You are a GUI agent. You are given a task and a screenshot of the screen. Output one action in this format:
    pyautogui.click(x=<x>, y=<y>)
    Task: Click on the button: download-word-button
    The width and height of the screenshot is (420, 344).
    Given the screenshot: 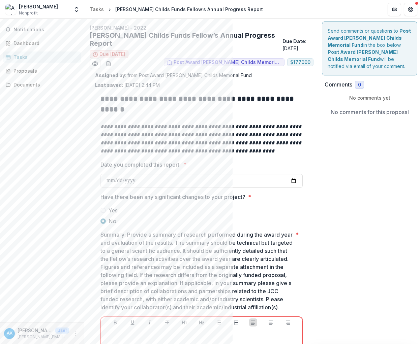 What is the action you would take?
    pyautogui.click(x=108, y=64)
    